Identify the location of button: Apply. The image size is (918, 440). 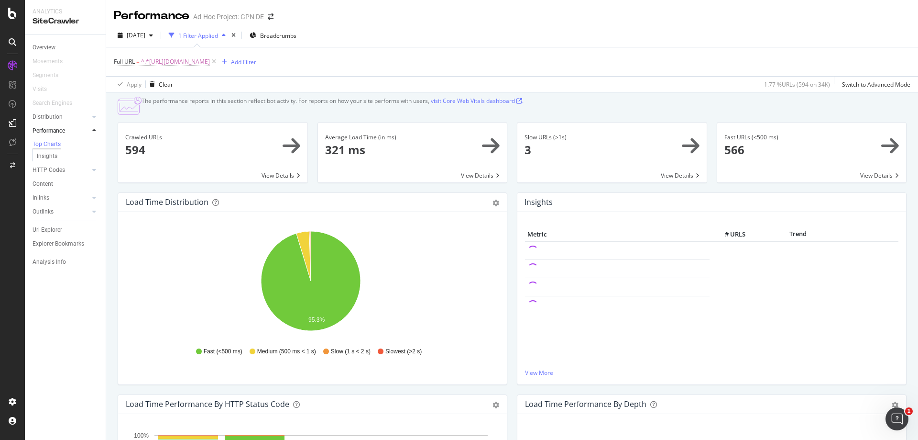
(128, 84).